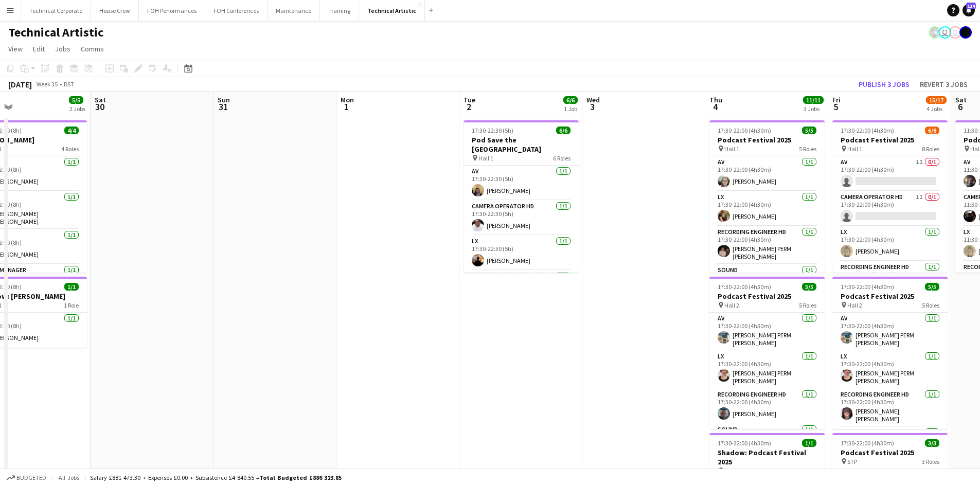 Image resolution: width=980 pixels, height=486 pixels. I want to click on span: View, so click(15, 49).